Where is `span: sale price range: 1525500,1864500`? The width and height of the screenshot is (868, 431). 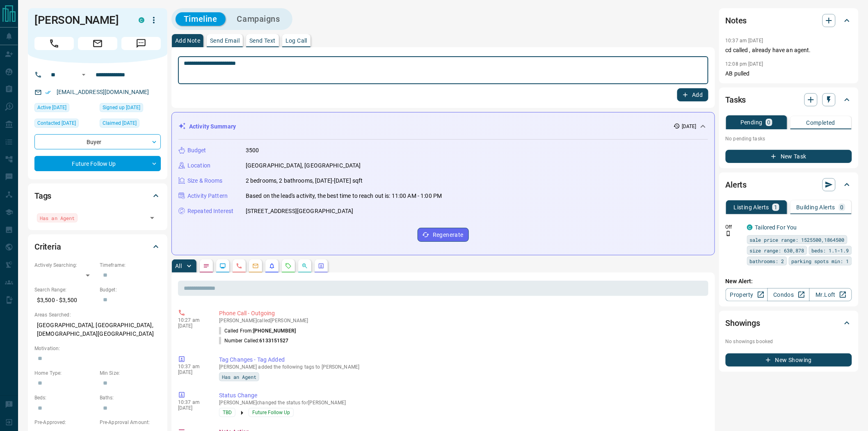
span: sale price range: 1525500,1864500 is located at coordinates (797, 239).